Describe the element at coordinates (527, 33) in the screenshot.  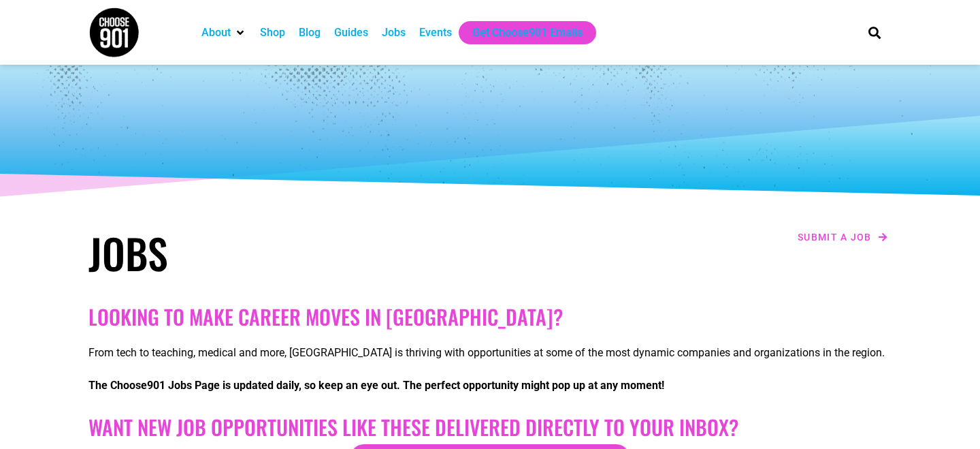
I see `div: Get Choose901 Emails` at that location.